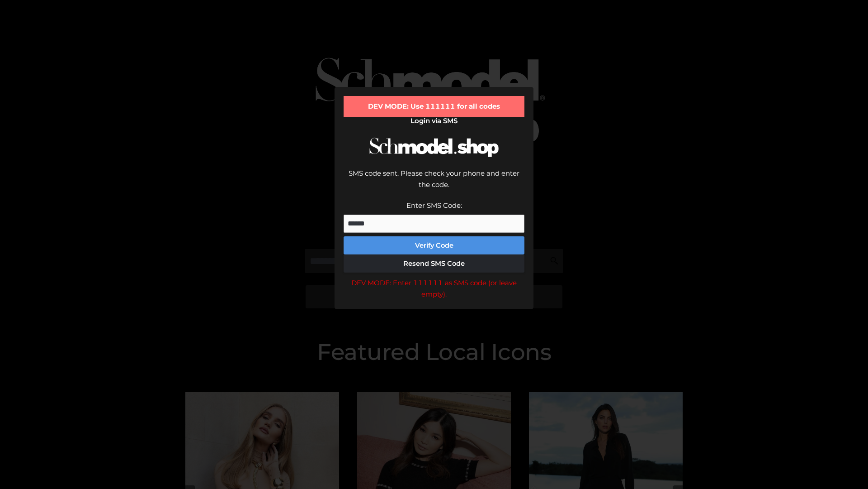 The width and height of the screenshot is (868, 489). What do you see at coordinates (434, 288) in the screenshot?
I see `div: DEV MODE: Enter 111111 as SMS code (or leave empty).` at bounding box center [434, 288].